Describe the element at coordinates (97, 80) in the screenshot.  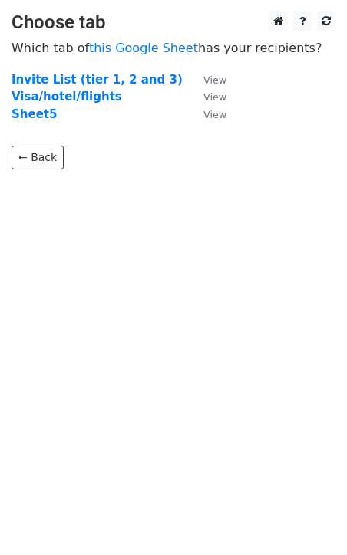
I see `strong: Invite List (tier 1, 2 and 3)` at that location.